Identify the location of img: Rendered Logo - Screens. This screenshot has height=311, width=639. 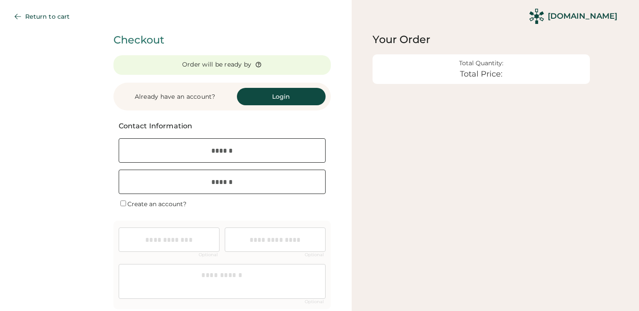
(536, 16).